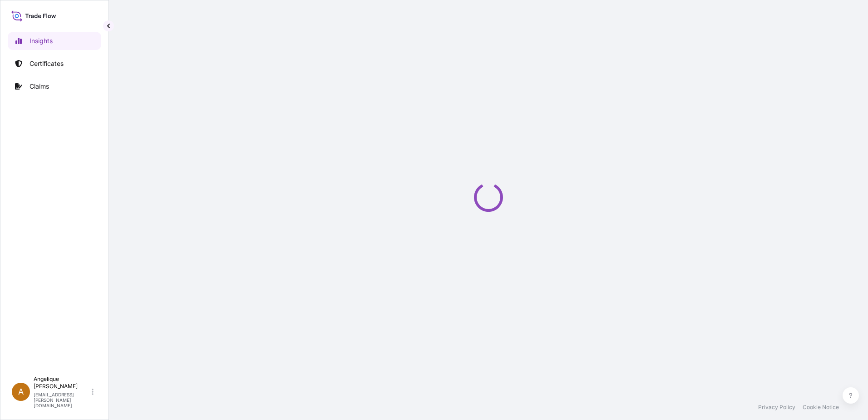 This screenshot has width=868, height=420. I want to click on p: Privacy Policy, so click(777, 407).